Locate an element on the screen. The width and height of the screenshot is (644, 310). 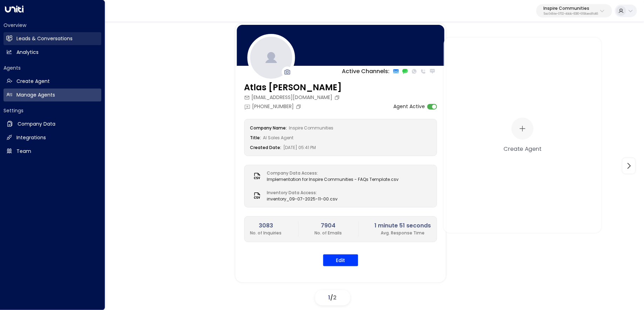
div: Create Agent is located at coordinates (523, 149).